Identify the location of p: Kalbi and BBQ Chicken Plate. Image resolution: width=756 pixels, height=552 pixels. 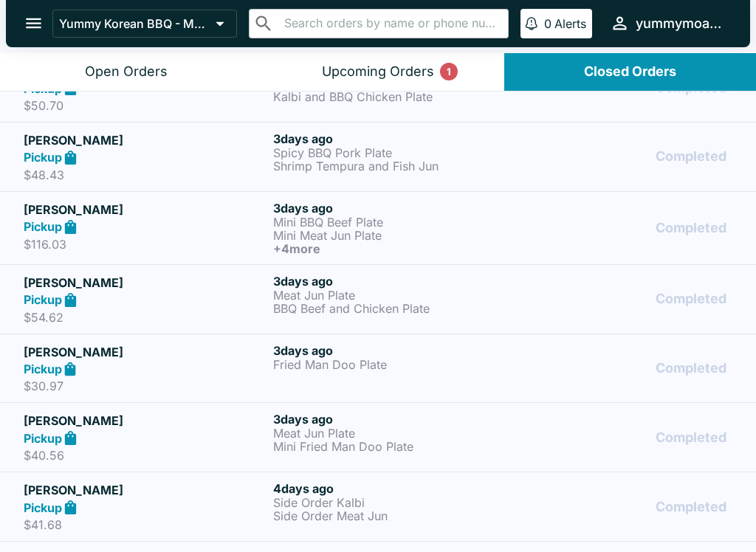
(394, 96).